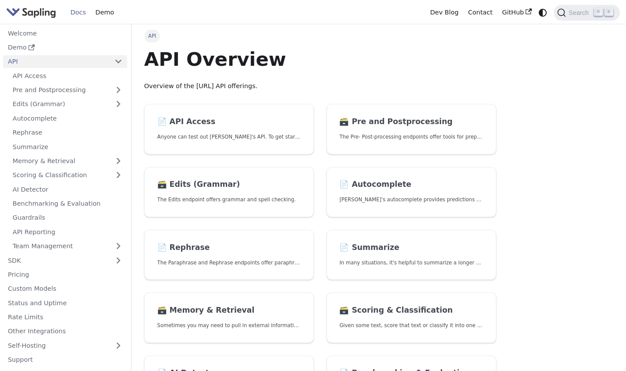 The width and height of the screenshot is (626, 371). Describe the element at coordinates (411, 129) in the screenshot. I see `a: 🗃️ Pre and PostprocessingThe Pre- Post-processing endpoints offer tools for preparing your text d...` at that location.